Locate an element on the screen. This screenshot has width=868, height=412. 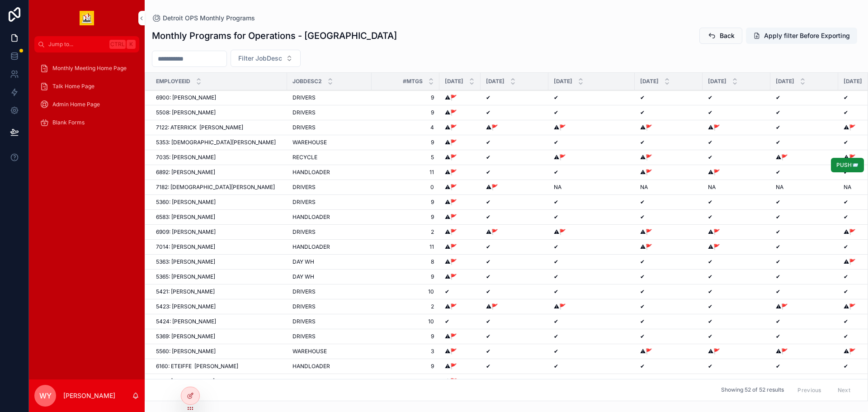
span: Detroit OPS Monthly Programs is located at coordinates (209, 18).